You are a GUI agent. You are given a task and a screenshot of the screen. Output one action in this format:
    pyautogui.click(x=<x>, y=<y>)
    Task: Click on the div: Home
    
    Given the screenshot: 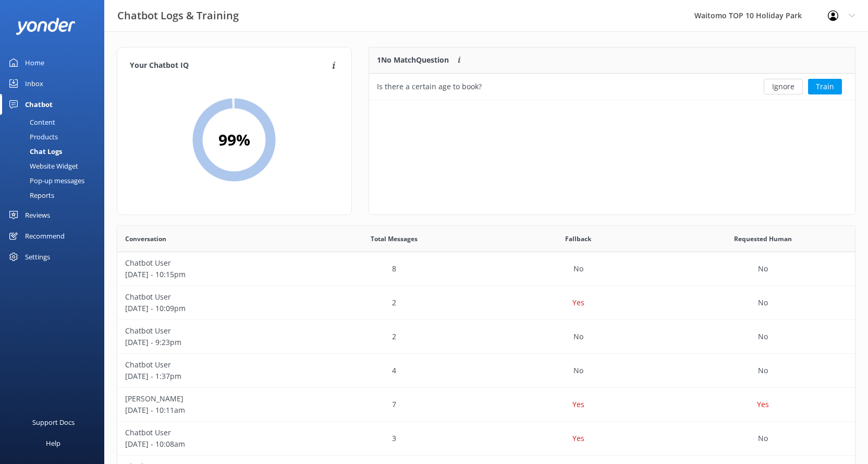 What is the action you would take?
    pyautogui.click(x=35, y=63)
    